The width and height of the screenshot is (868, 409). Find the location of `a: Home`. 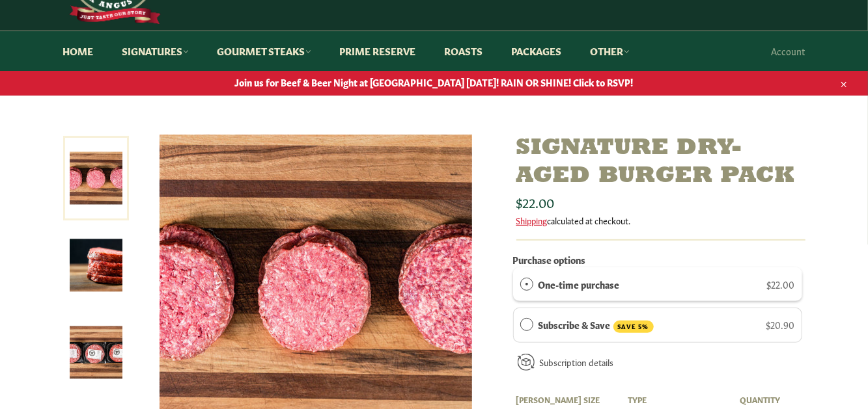

a: Home is located at coordinates (78, 51).